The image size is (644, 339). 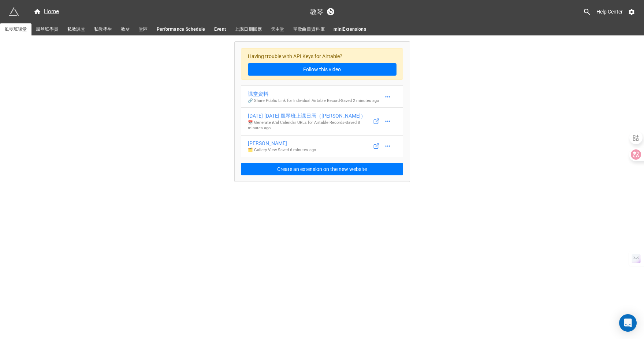 What do you see at coordinates (322, 64) in the screenshot?
I see `div: Having trouble with API Keys for Airtable?` at bounding box center [322, 64].